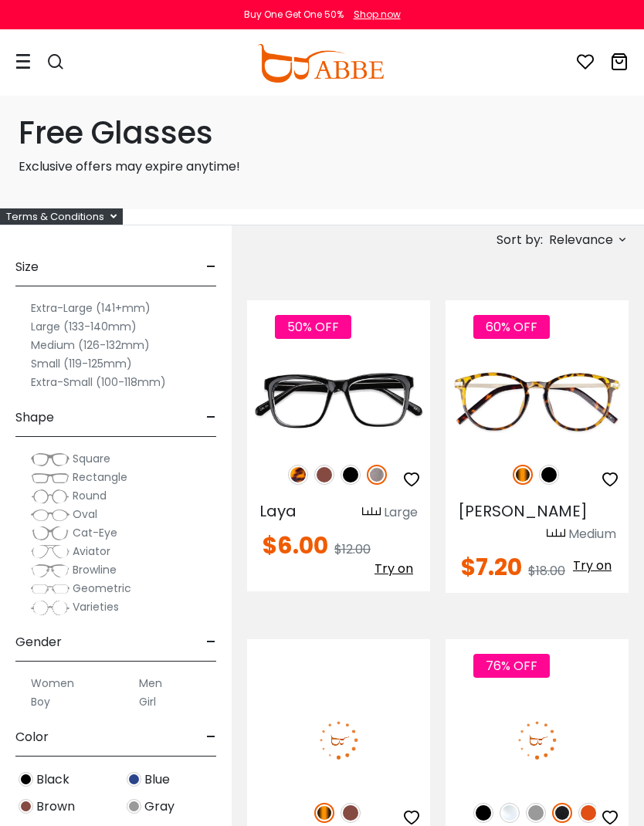 This screenshot has width=644, height=826. I want to click on img: abbeglasses.com, so click(321, 63).